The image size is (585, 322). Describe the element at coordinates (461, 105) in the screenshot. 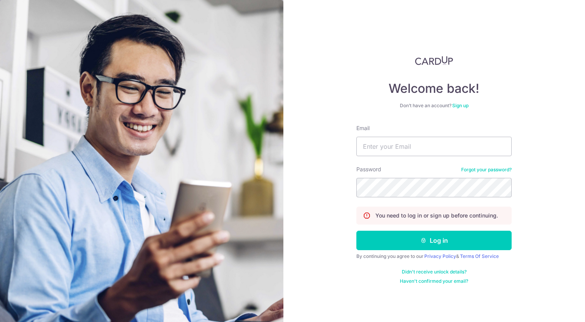

I see `a: Sign up` at that location.